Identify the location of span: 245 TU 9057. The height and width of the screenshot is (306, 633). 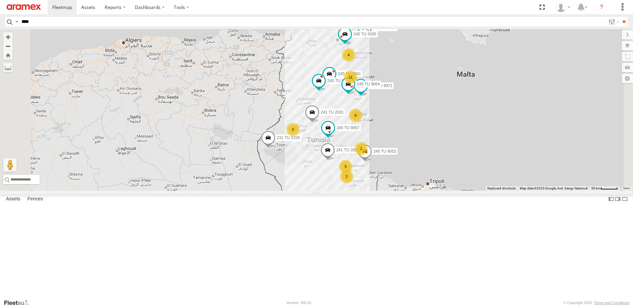
(348, 128).